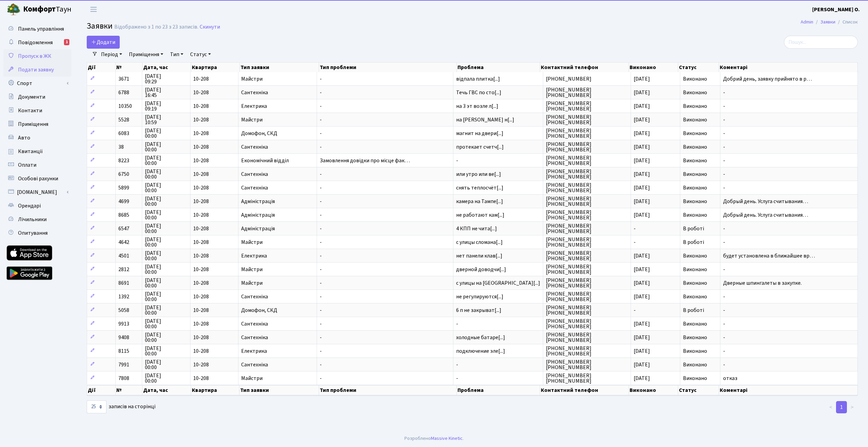  What do you see at coordinates (654, 67) in the screenshot?
I see `th: Виконано` at bounding box center [654, 67].